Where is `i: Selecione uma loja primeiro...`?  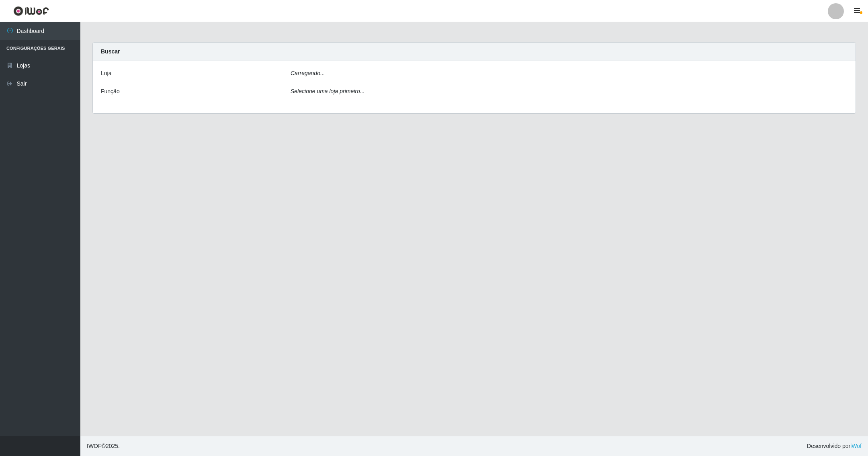
i: Selecione uma loja primeiro... is located at coordinates (328, 91).